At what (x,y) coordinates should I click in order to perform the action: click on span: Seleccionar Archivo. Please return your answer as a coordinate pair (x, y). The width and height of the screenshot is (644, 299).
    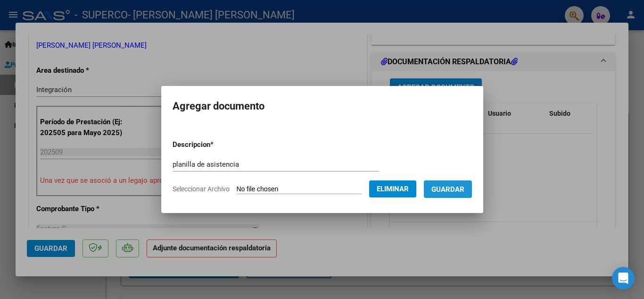
    Looking at the image, I should click on (201, 189).